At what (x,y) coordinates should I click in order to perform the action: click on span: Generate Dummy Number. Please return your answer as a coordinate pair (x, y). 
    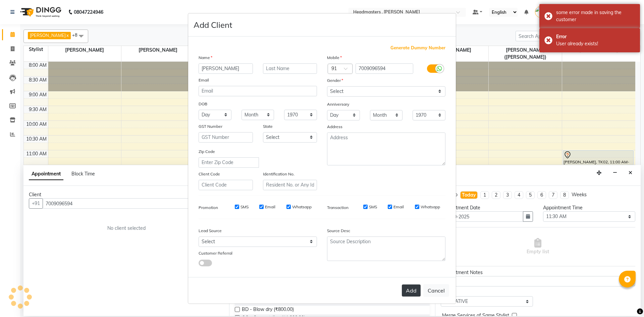
    Looking at the image, I should click on (418, 48).